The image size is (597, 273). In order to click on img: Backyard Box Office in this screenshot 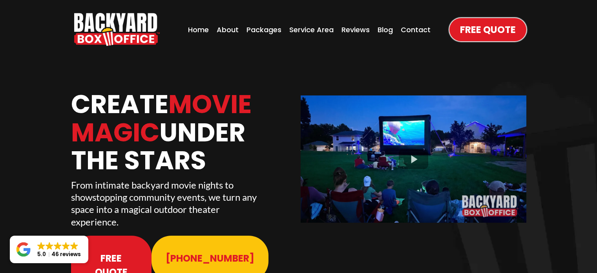, I will do `click(117, 29)`.